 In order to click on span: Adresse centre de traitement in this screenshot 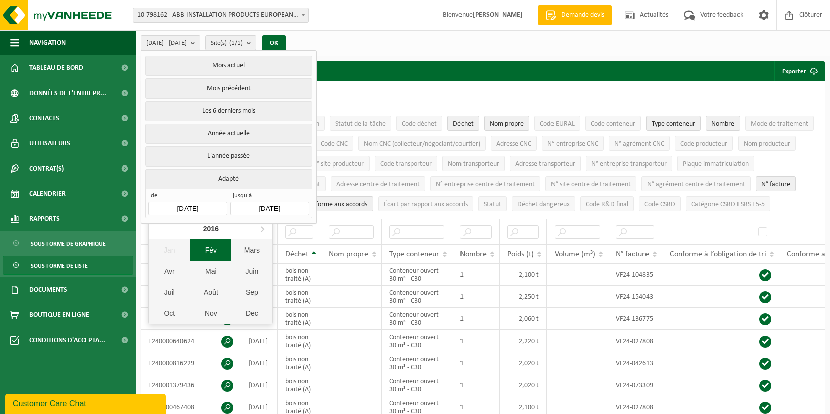, I will do `click(378, 184)`.